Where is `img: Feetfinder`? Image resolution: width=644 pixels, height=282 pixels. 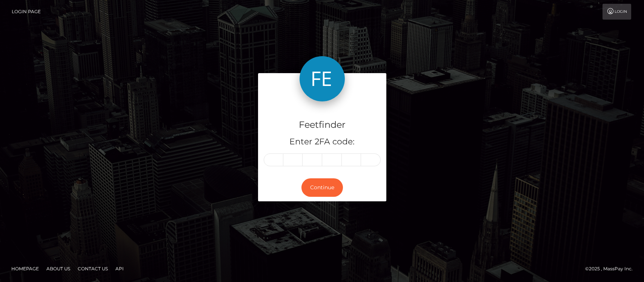
img: Feetfinder is located at coordinates (322, 79).